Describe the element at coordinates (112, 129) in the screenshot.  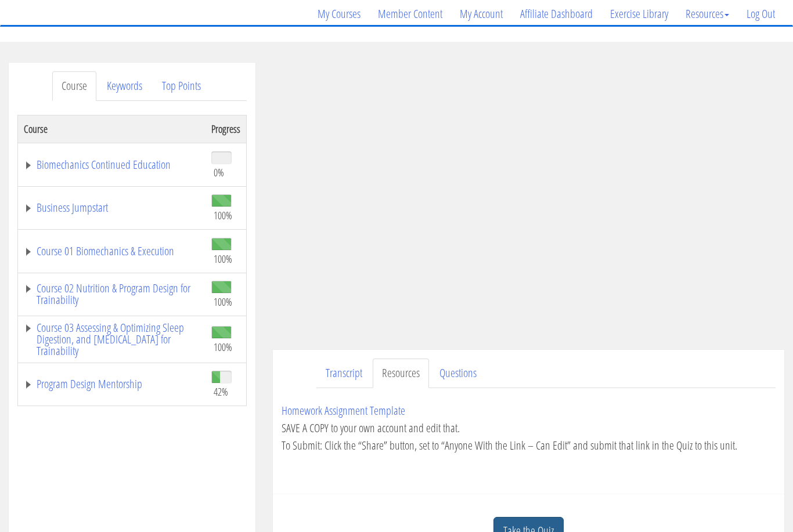
I see `th: Course` at that location.